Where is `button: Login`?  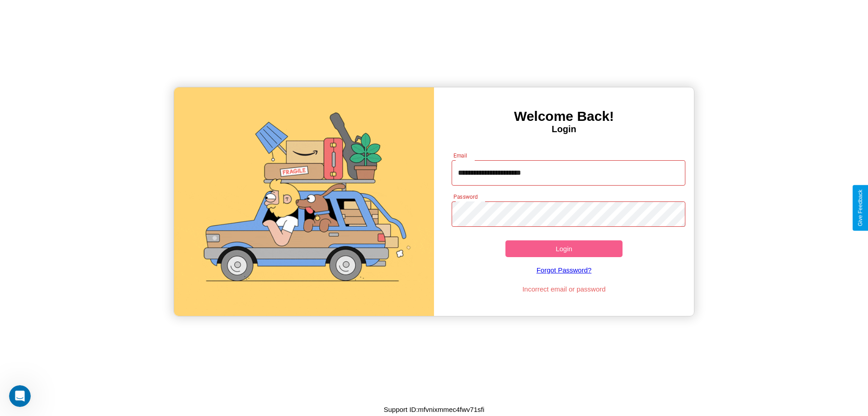
button: Login is located at coordinates (564, 248).